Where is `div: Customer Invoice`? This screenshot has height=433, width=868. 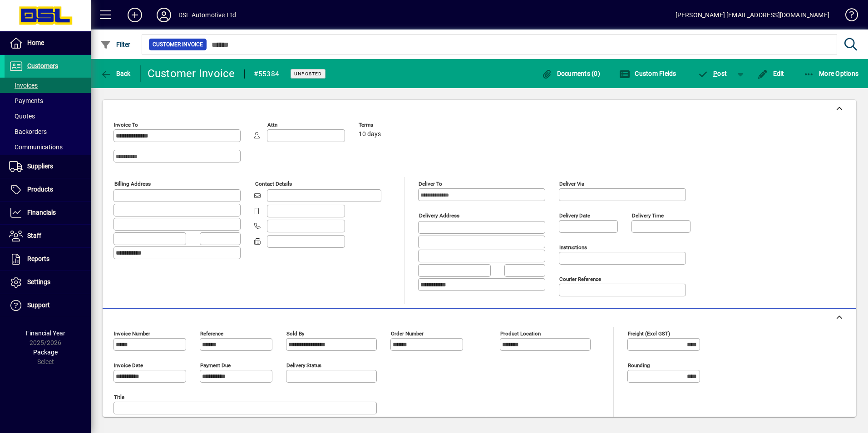
div: Customer Invoice is located at coordinates (191, 74).